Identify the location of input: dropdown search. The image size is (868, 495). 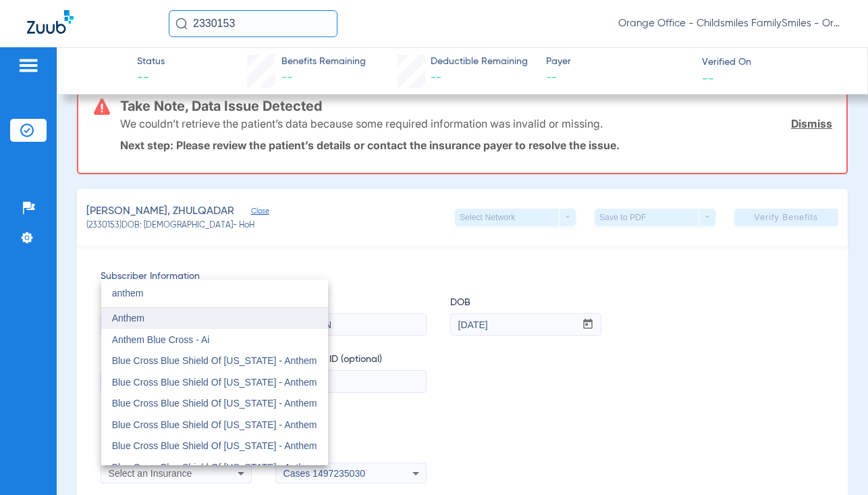
(214, 293).